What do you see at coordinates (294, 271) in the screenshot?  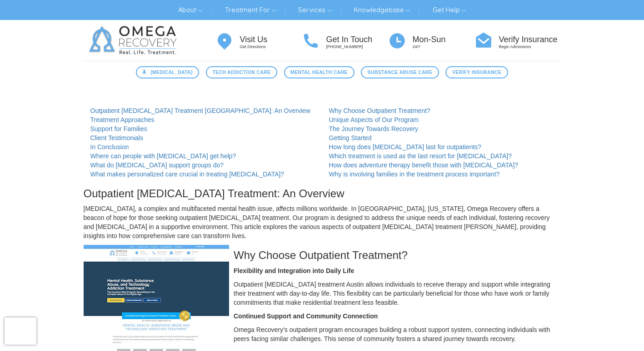 I see `strong: Flexibility and Integration into Daily Life` at bounding box center [294, 271].